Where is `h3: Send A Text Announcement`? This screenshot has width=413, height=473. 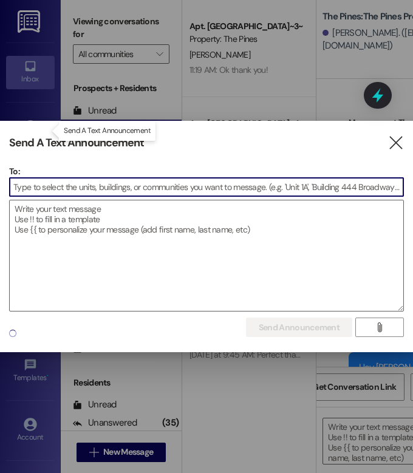 h3: Send A Text Announcement is located at coordinates (76, 143).